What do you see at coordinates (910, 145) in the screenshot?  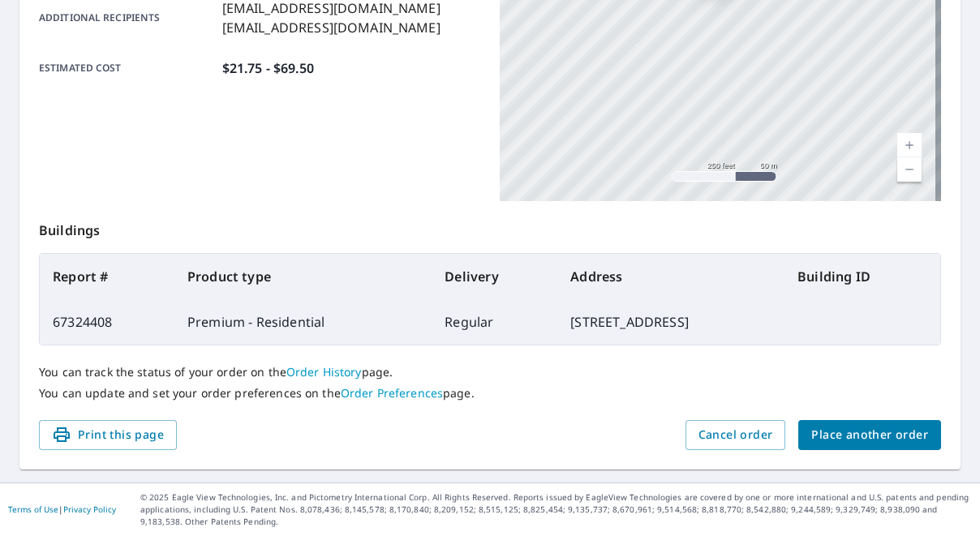 I see `a: Current Level 17, Zoom In` at bounding box center [910, 145].